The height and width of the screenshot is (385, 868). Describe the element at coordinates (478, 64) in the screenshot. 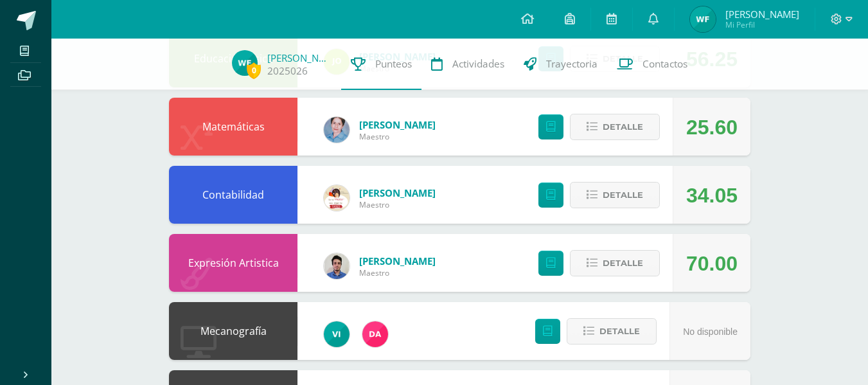

I see `span: Actividades` at that location.